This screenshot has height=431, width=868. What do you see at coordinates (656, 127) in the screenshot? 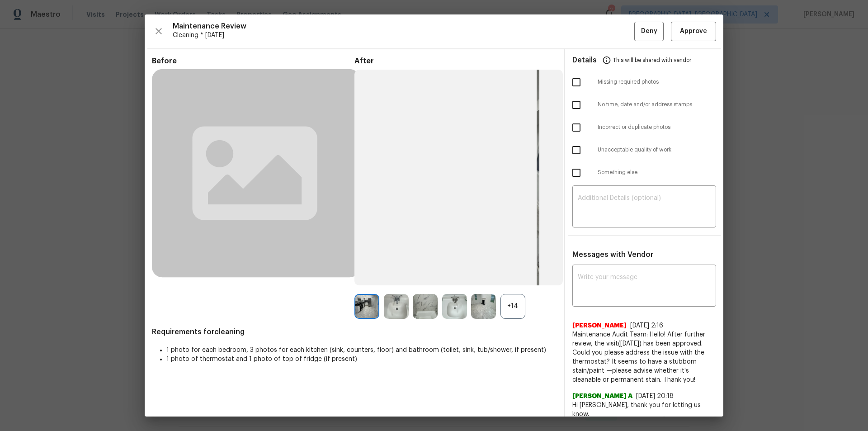
I see `span: Incorrect or duplicate photos` at bounding box center [656, 127].